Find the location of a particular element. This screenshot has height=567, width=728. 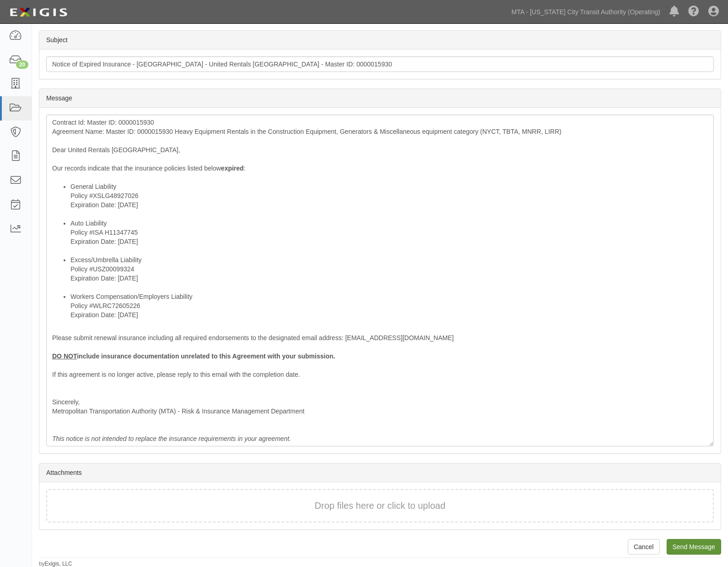

i: This notice is not intended to replace the insurance requirements in your agreement. is located at coordinates (172, 438).